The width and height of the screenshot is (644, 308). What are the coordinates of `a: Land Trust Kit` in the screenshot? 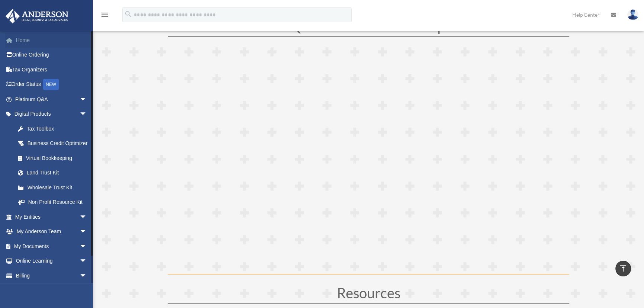 It's located at (54, 173).